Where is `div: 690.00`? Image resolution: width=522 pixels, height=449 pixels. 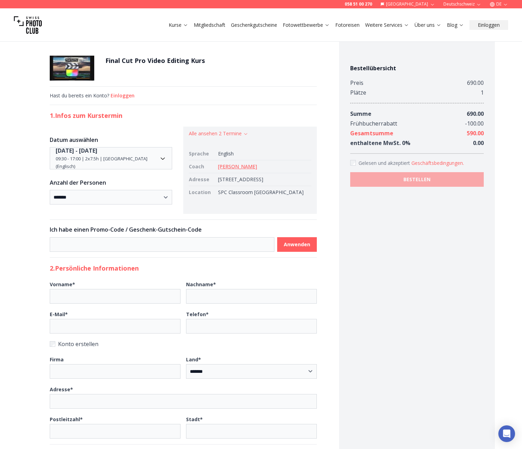
div: 690.00 is located at coordinates (475, 83).